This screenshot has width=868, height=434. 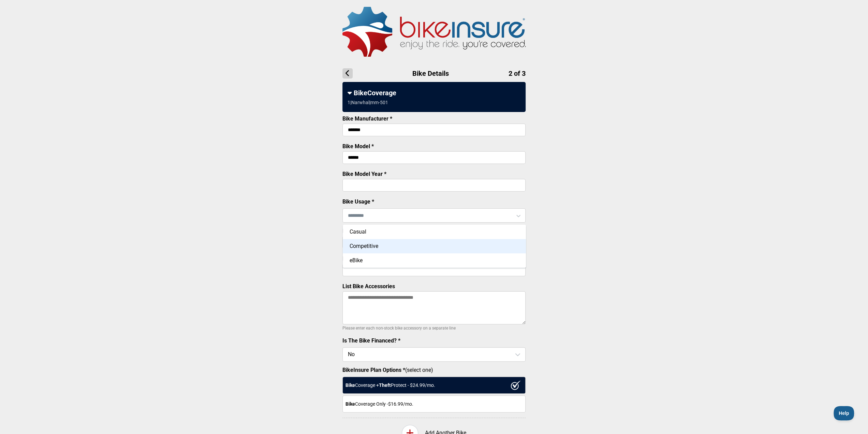 I want to click on strong: Theft, so click(x=385, y=385).